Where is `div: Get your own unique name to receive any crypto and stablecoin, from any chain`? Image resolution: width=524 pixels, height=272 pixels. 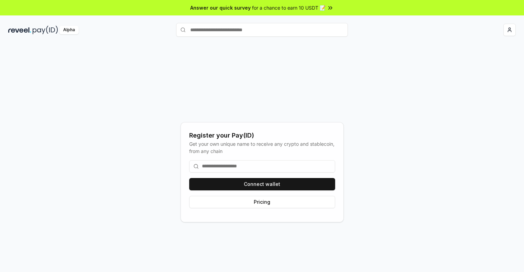 div: Get your own unique name to receive any crypto and stablecoin, from any chain is located at coordinates (262, 148).